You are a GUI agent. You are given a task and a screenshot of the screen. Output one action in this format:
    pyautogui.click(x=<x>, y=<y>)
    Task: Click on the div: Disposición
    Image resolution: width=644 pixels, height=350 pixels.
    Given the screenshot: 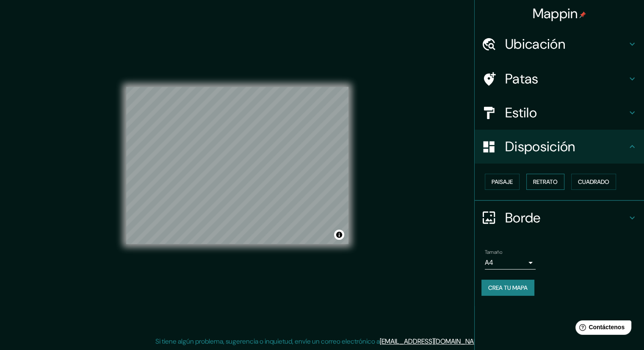 What is the action you would take?
    pyautogui.click(x=559, y=146)
    